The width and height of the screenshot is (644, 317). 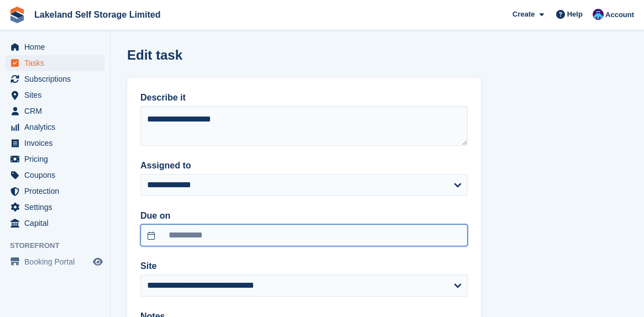 What do you see at coordinates (57, 143) in the screenshot?
I see `span: Invoices` at bounding box center [57, 143].